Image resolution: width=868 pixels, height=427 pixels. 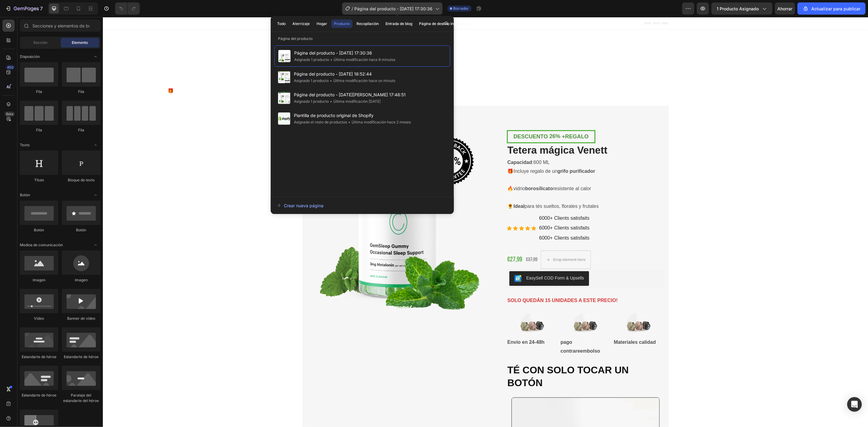 I want to click on font: ENVÍO EN 24/48H, so click(x=21, y=33).